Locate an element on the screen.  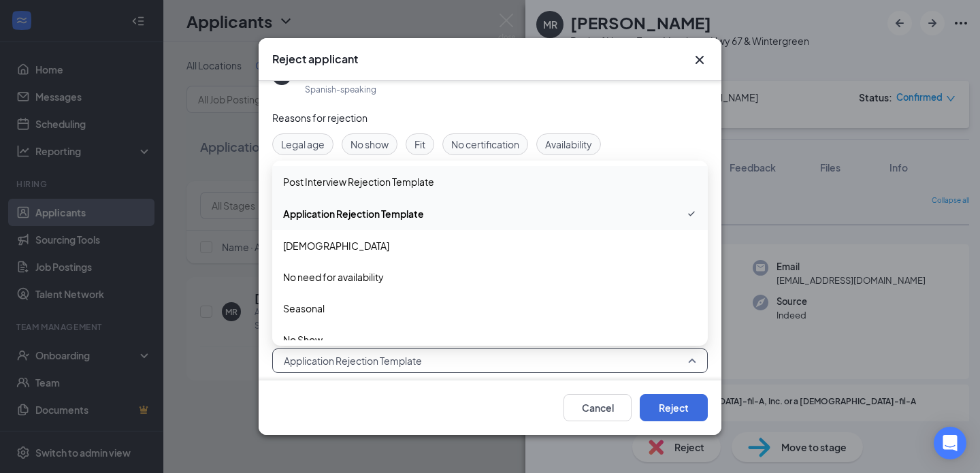
span: No show is located at coordinates (369, 144).